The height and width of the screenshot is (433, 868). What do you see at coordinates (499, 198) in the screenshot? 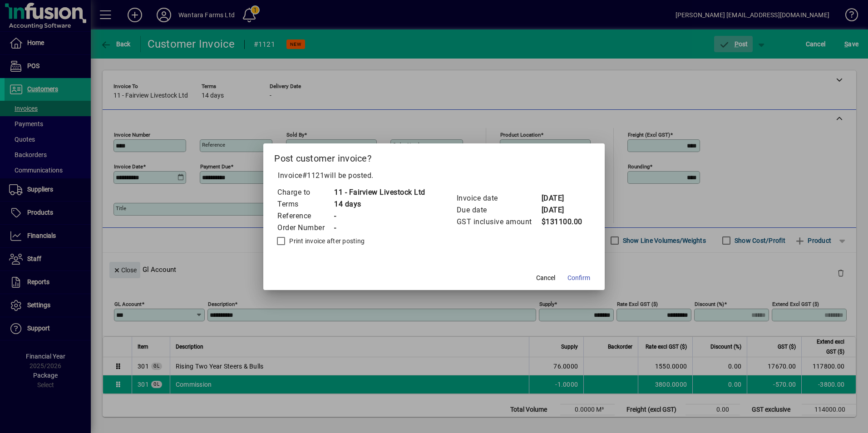
I see `td: Invoice date` at bounding box center [499, 198].